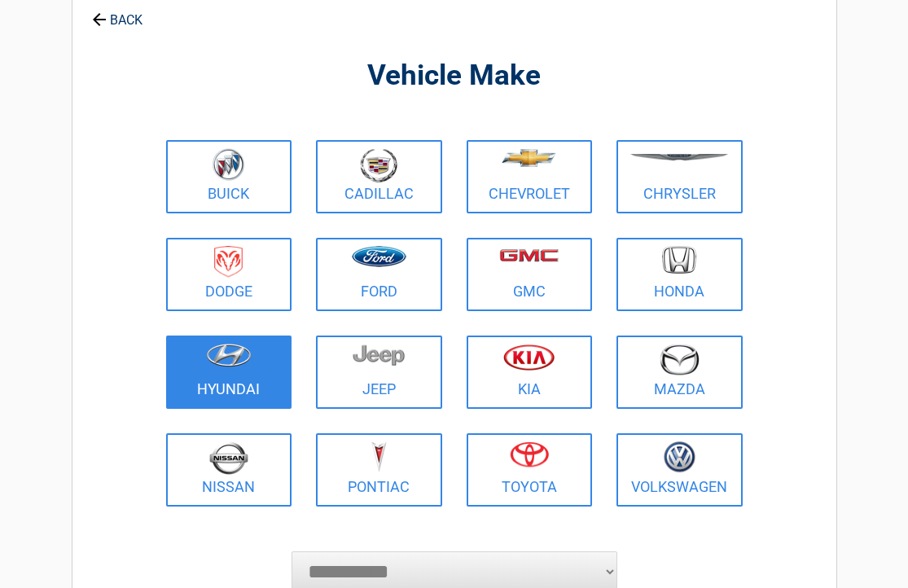  I want to click on img: mazda, so click(679, 359).